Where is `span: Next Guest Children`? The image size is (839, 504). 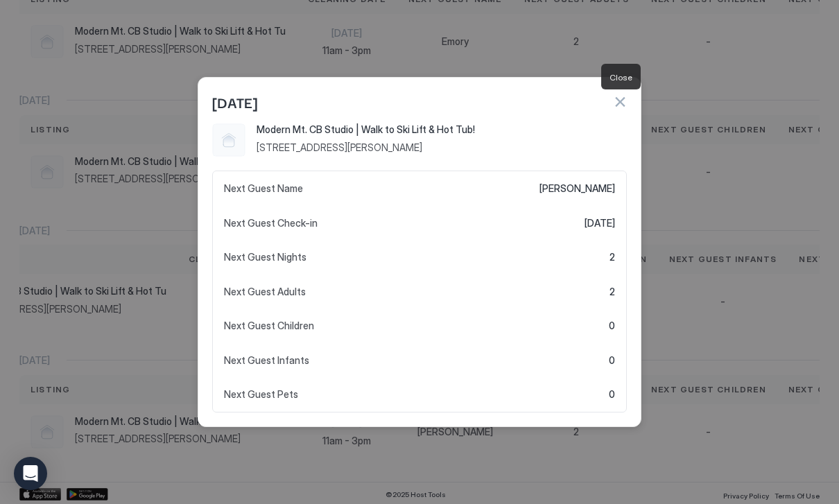
span: Next Guest Children is located at coordinates (269, 326).